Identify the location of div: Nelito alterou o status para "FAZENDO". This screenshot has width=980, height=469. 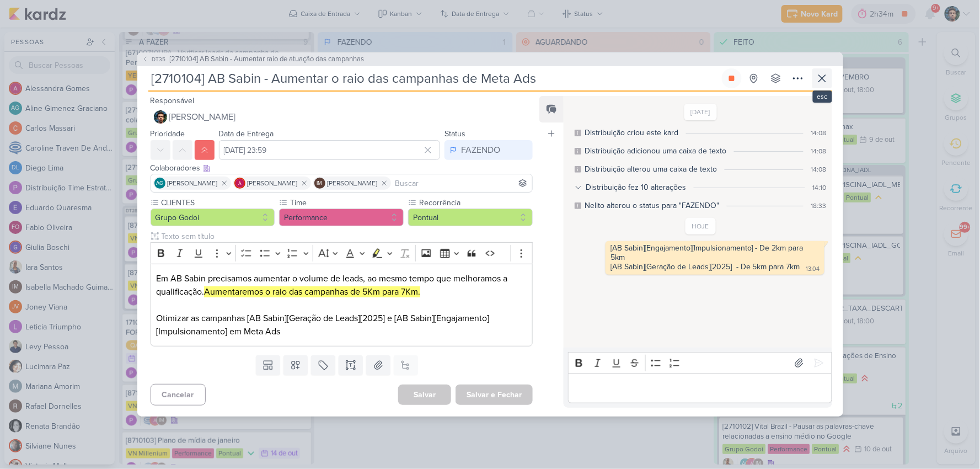
(652, 205).